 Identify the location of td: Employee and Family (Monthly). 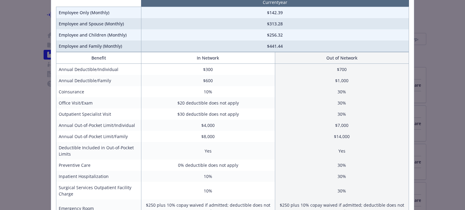
(99, 46).